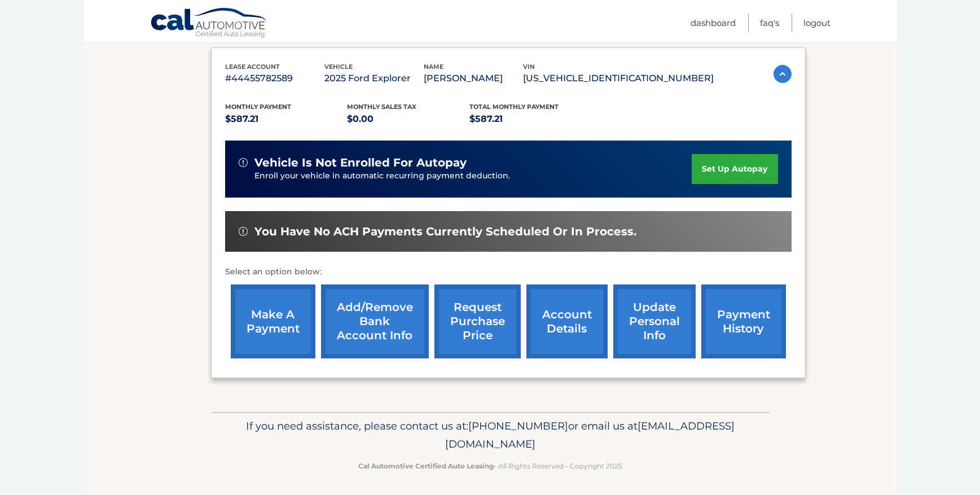  I want to click on a: set up autopay, so click(734, 169).